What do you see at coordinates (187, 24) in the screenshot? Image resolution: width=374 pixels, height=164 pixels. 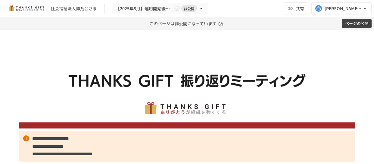 I see `p: このページは非公開になっています` at bounding box center [187, 24].